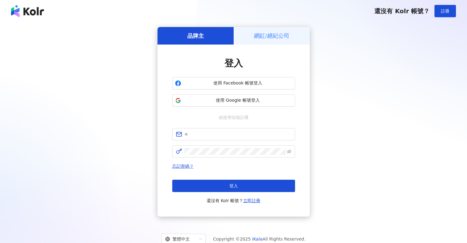  What do you see at coordinates (238, 100) in the screenshot?
I see `span: 使用 Google 帳號登入` at bounding box center [238, 100].